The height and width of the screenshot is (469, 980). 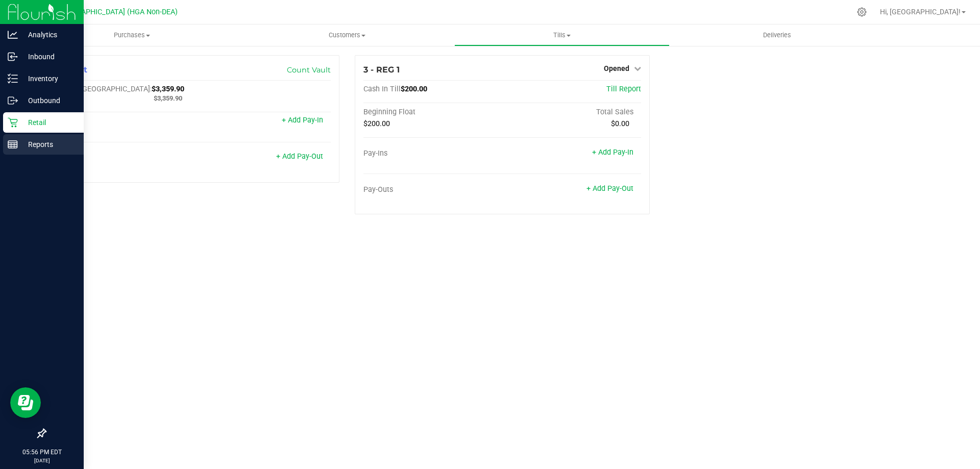 I want to click on div: Total Sales, so click(x=572, y=112).